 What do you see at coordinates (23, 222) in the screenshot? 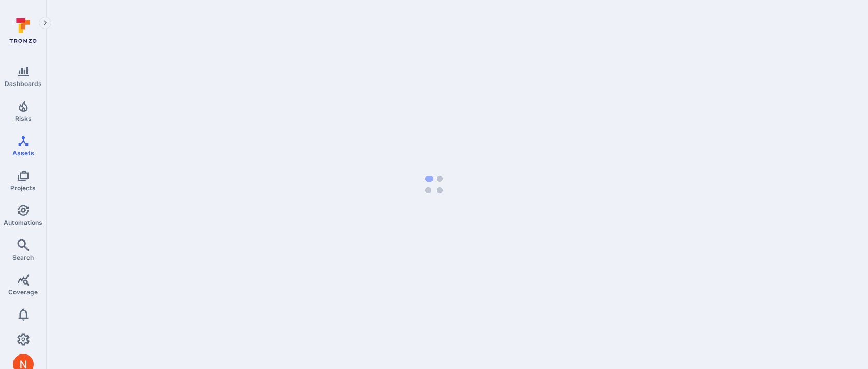
I see `span: Automations` at bounding box center [23, 222].